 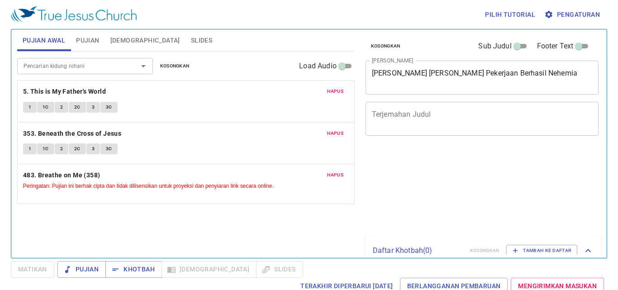 What do you see at coordinates (134, 269) in the screenshot?
I see `button: Khotbah` at bounding box center [134, 269].